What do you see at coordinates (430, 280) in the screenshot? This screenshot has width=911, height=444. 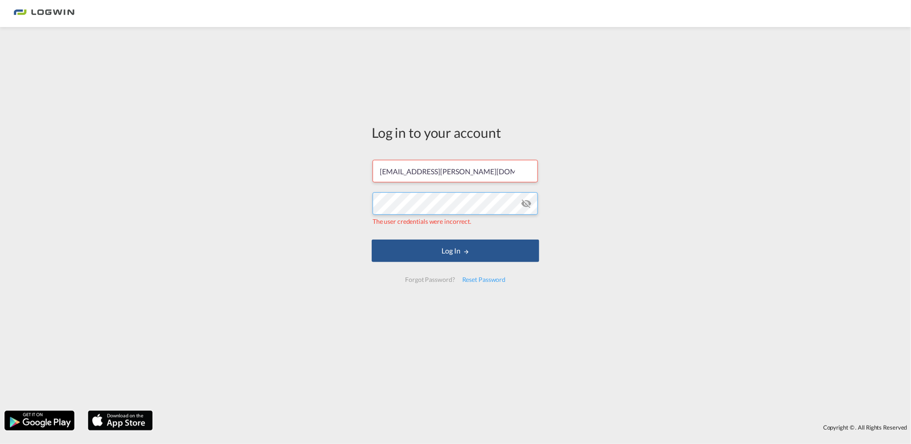 I see `div: Forgot Password?` at bounding box center [430, 280].